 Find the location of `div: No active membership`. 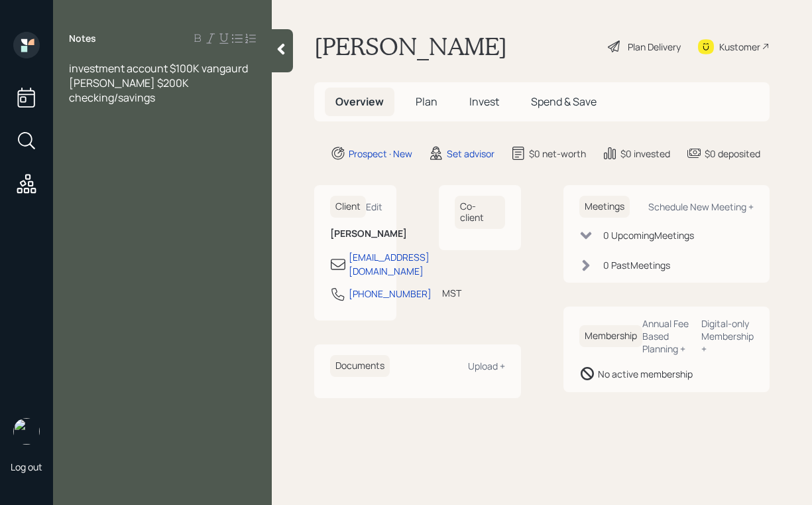

div: No active membership is located at coordinates (645, 374).